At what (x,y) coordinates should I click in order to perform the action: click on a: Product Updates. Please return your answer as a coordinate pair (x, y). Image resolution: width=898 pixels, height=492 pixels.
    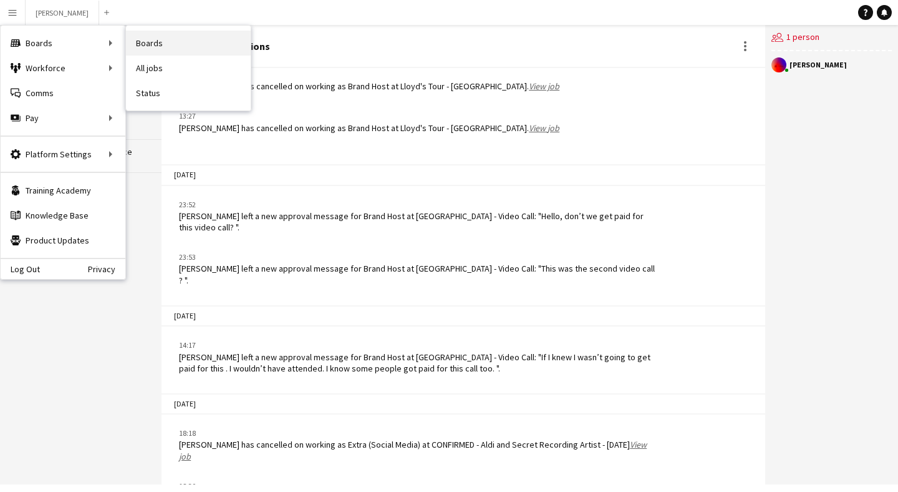
    Looking at the image, I should click on (63, 240).